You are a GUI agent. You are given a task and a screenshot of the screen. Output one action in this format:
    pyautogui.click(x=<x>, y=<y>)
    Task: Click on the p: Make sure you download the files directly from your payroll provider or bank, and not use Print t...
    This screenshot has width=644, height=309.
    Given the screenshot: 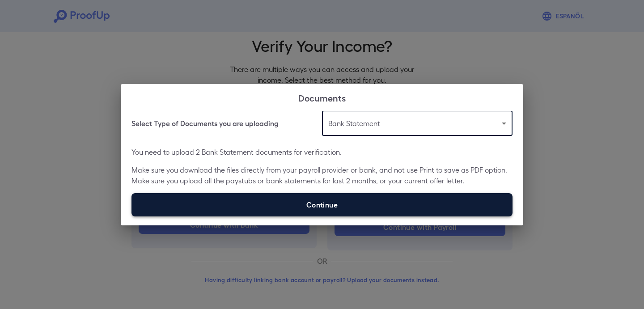 What is the action you would take?
    pyautogui.click(x=322, y=175)
    